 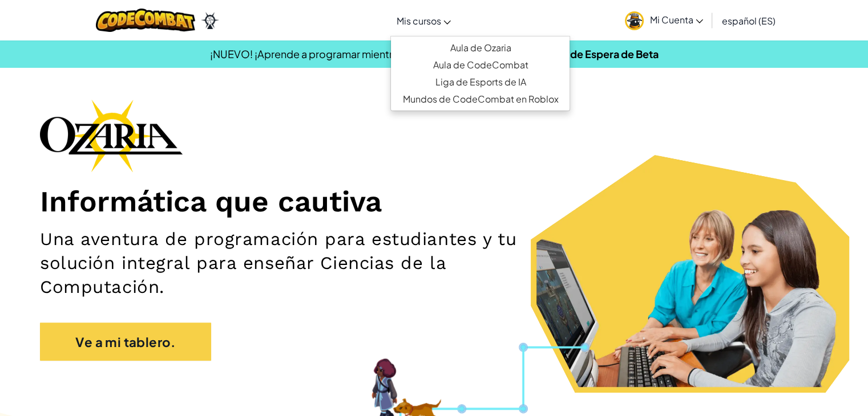 What do you see at coordinates (663, 20) in the screenshot?
I see `a: Mi Cuenta` at bounding box center [663, 20].